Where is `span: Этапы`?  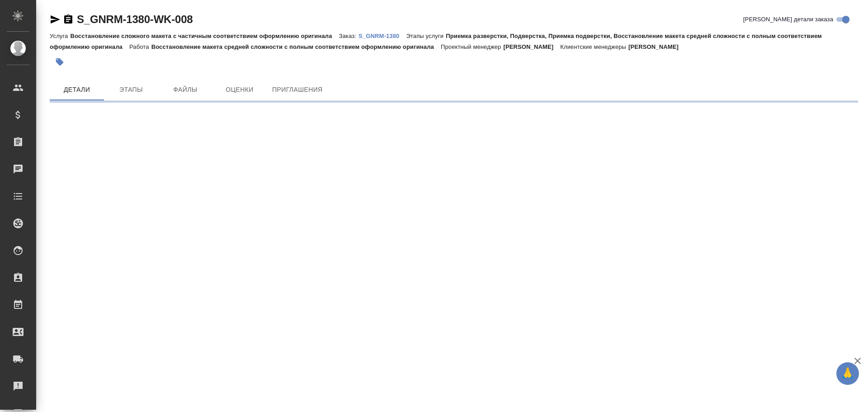
span: Этапы is located at coordinates (131, 90).